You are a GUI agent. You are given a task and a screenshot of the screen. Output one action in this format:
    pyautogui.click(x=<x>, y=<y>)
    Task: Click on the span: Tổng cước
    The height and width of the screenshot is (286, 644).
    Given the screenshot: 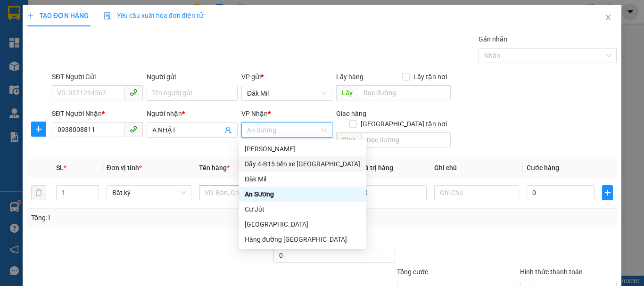 What is the action you would take?
    pyautogui.click(x=412, y=272)
    